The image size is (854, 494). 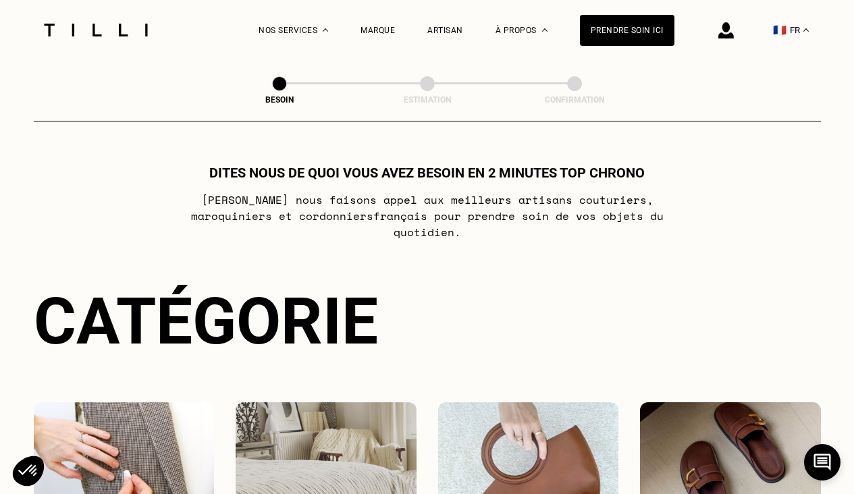 What do you see at coordinates (806, 30) in the screenshot?
I see `img: menu déroulant` at bounding box center [806, 30].